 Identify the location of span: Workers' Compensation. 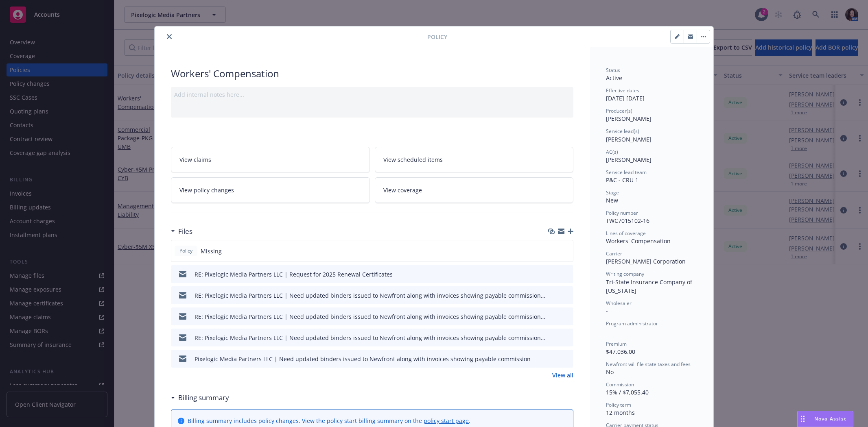
(638, 241).